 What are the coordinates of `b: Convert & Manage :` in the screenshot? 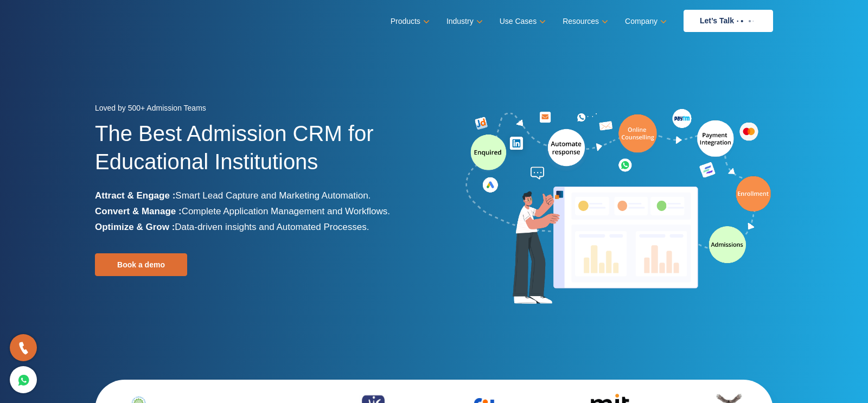 It's located at (138, 211).